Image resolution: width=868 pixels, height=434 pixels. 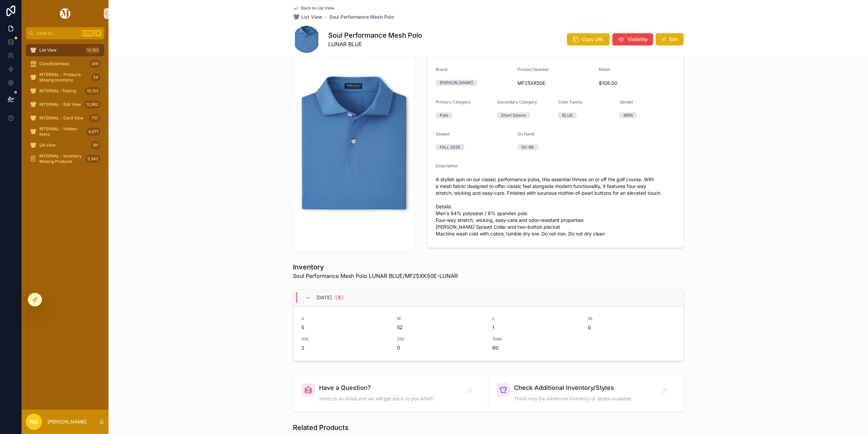 What do you see at coordinates (88, 33) in the screenshot?
I see `span: Ctrl` at bounding box center [88, 33].